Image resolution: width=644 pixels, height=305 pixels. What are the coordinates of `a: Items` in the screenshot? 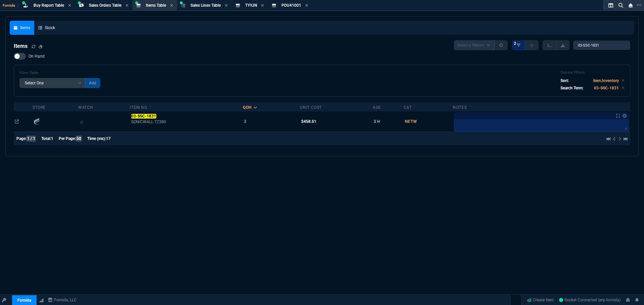 It's located at (22, 28).